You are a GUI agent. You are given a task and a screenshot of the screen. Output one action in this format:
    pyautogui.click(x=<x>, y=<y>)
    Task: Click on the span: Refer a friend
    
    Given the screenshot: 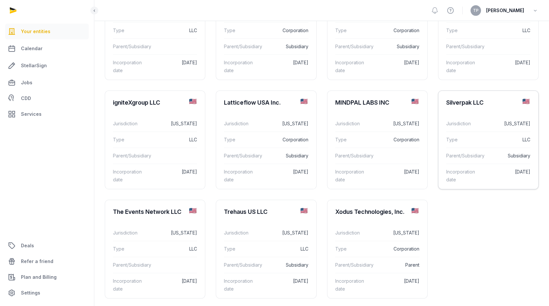 What is the action you would take?
    pyautogui.click(x=37, y=261)
    